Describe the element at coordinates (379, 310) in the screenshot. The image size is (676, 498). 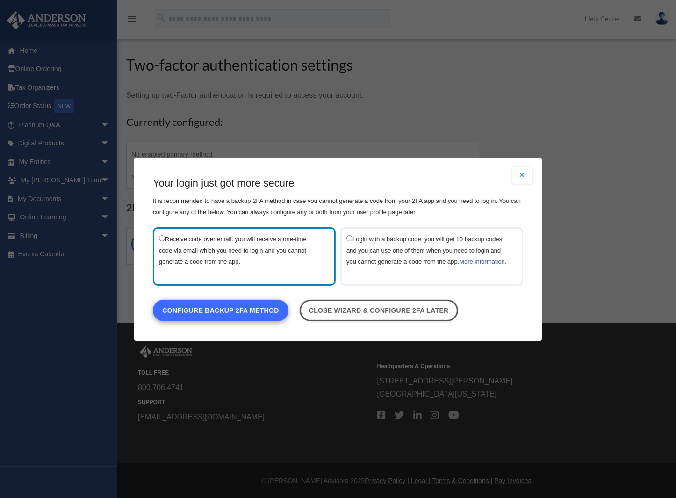
I see `a: Close wizard & configure 2FA later` at that location.